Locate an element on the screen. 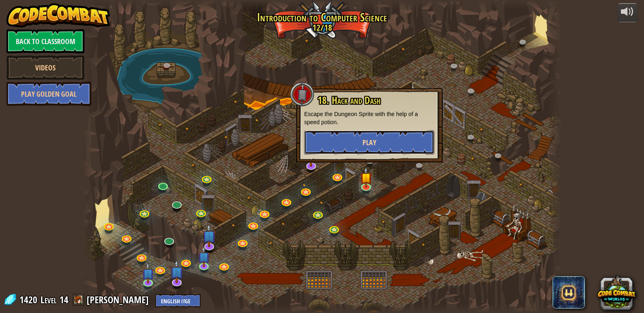  p: Escape the Dungeon Sprite with the help of a speed potion. is located at coordinates (370, 118).